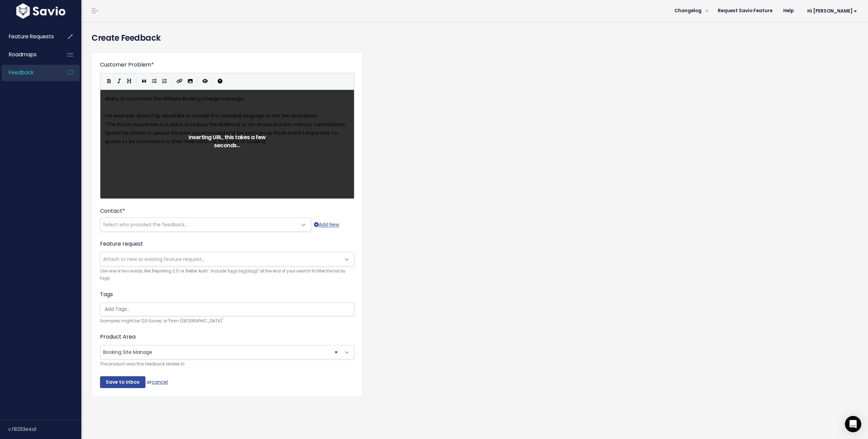  What do you see at coordinates (474, 38) in the screenshot?
I see `h4: Create Feedback` at bounding box center [474, 38].